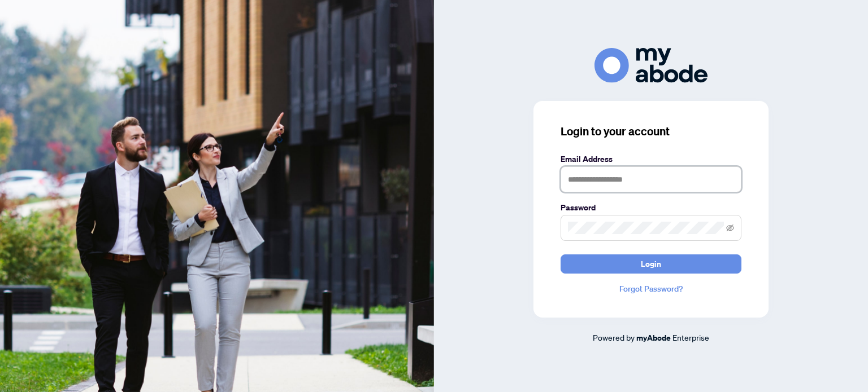 This screenshot has height=392, width=868. Describe the element at coordinates (691, 337) in the screenshot. I see `span: Enterprise` at that location.